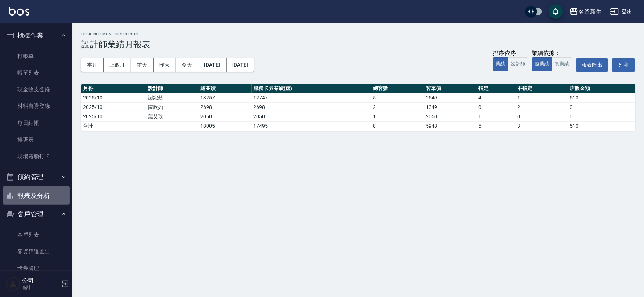 Image resolution: width=644 pixels, height=297 pixels. What do you see at coordinates (165, 65) in the screenshot?
I see `button: 昨天` at bounding box center [165, 65].